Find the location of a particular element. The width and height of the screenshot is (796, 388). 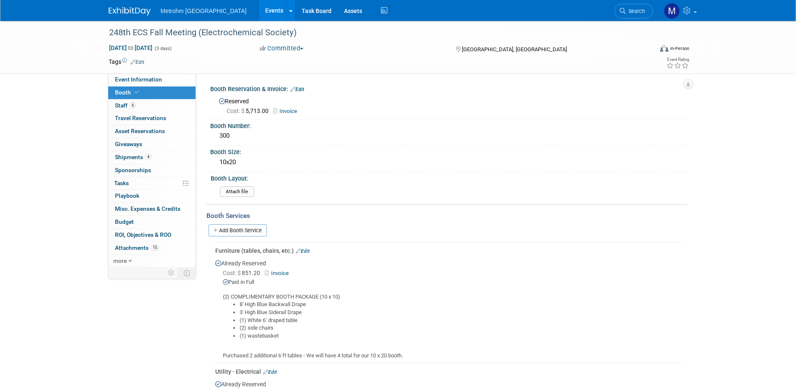

a: Travel Reservations is located at coordinates (152, 118).